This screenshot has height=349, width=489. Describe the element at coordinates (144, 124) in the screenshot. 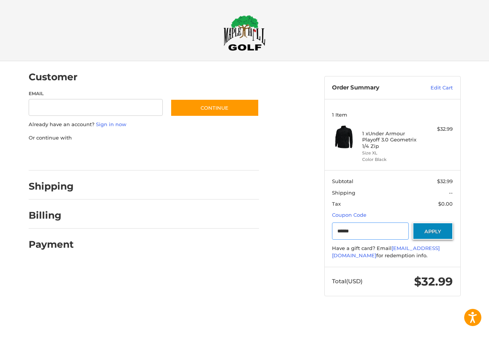

I see `p: Already have an account?` at that location.